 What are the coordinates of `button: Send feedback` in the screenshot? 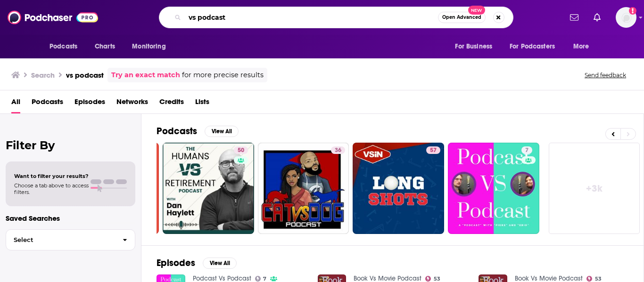 It's located at (605, 75).